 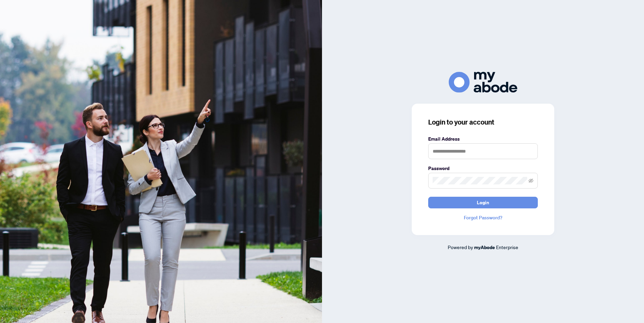 What do you see at coordinates (483, 122) in the screenshot?
I see `h3: Login to your account` at bounding box center [483, 122].